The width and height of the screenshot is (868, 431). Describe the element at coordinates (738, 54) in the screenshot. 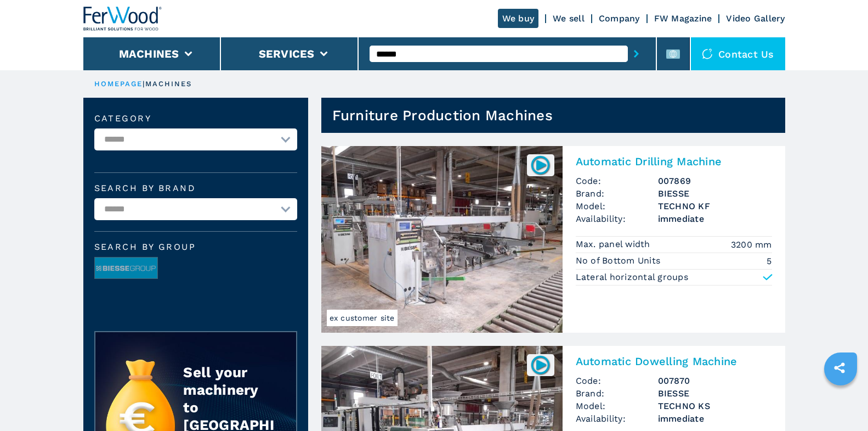

I see `div: Contact us` at that location.